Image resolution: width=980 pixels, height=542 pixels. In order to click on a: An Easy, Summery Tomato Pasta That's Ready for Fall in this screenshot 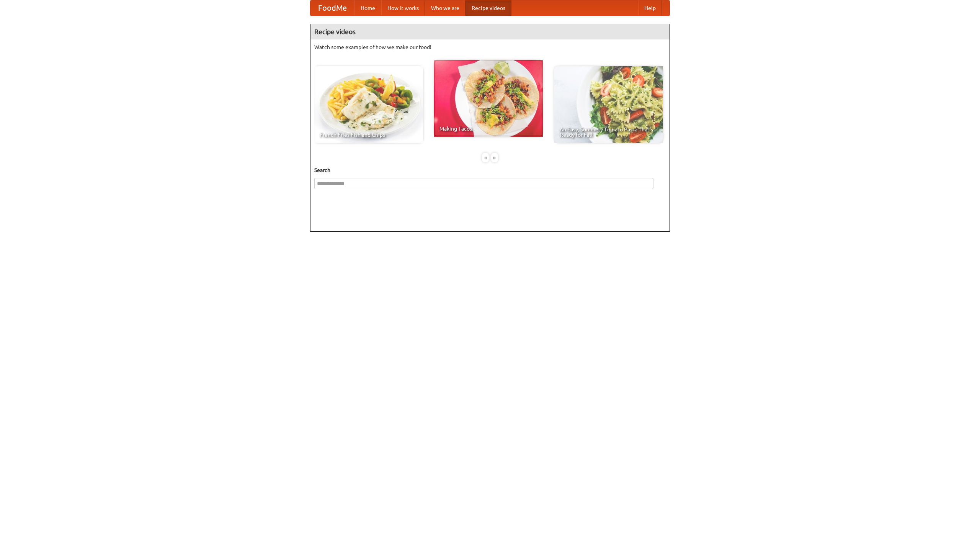, I will do `click(609, 105)`.